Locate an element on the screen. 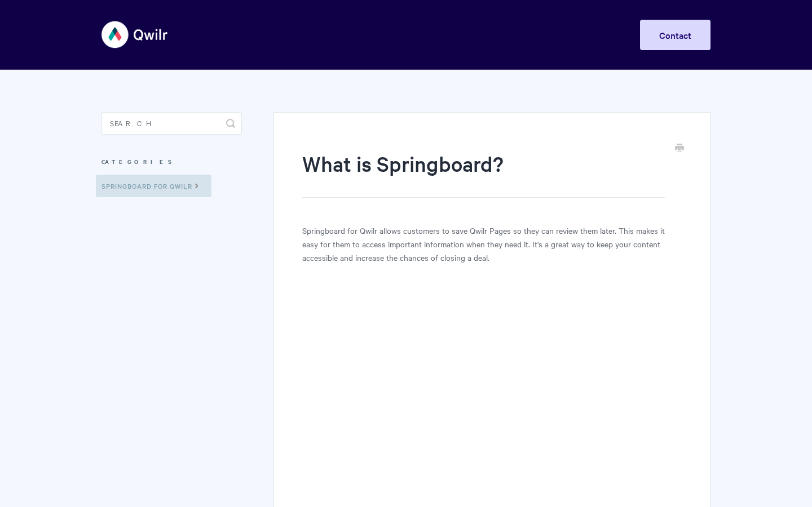 Image resolution: width=812 pixels, height=507 pixels. input: Search is located at coordinates (172, 123).